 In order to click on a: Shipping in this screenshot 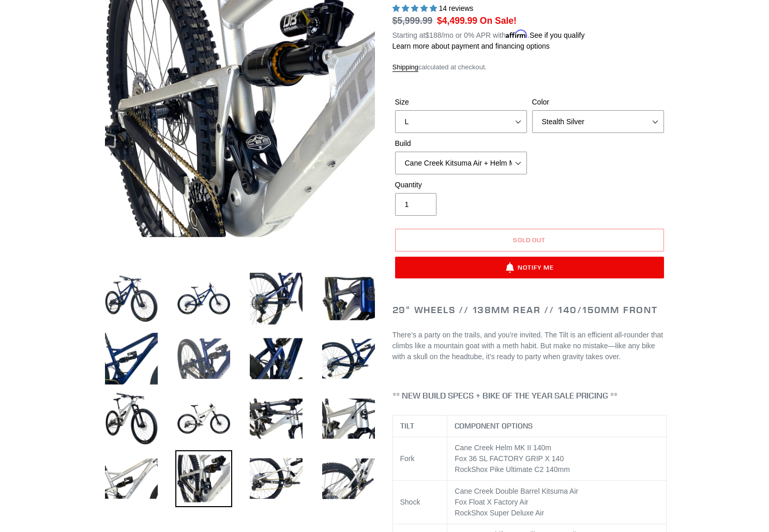, I will do `click(405, 67)`.